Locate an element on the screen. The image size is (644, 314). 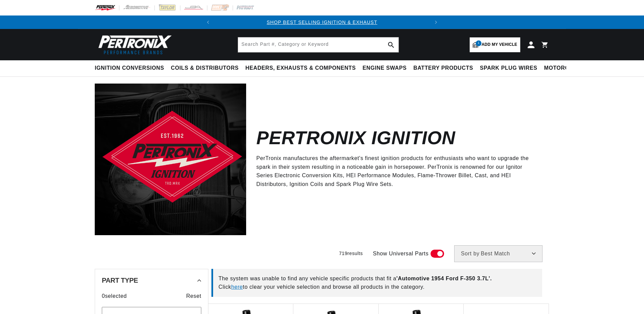
slideshow-component: Translation missing: en.sections.announcements.announcement_bar is located at coordinates (322, 22).